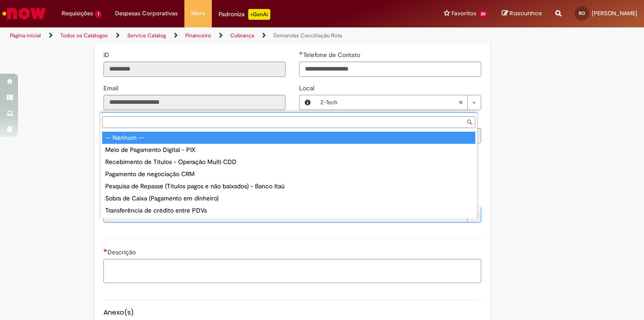 The width and height of the screenshot is (644, 320). Describe the element at coordinates (288, 174) in the screenshot. I see `div: Pagamento de negociação CRM` at that location.